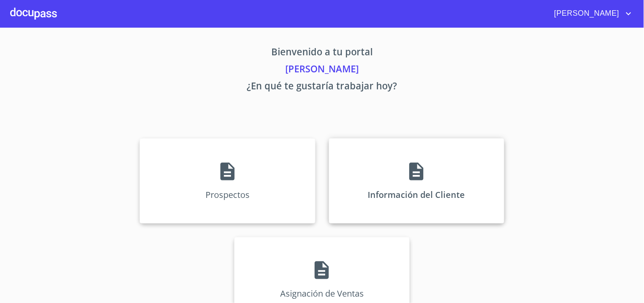 Image resolution: width=644 pixels, height=303 pixels. What do you see at coordinates (592, 14) in the screenshot?
I see `button: account of current user` at bounding box center [592, 14].